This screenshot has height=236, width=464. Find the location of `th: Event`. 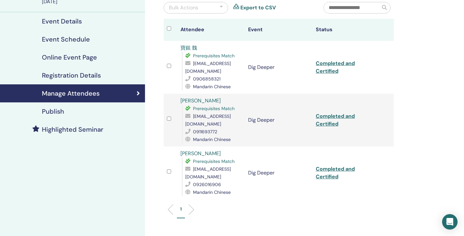

th: Event is located at coordinates (279, 30).